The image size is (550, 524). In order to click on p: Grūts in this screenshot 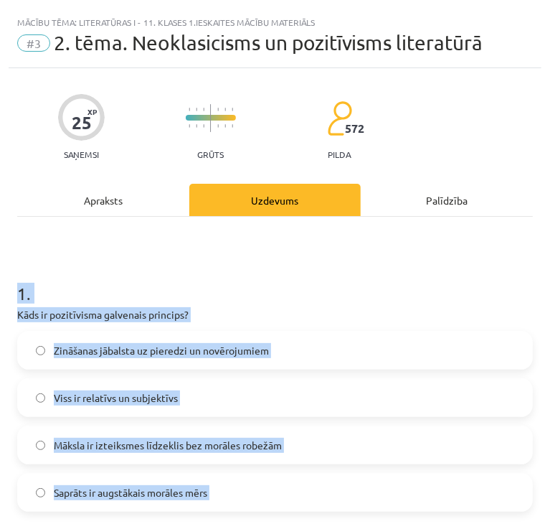, I will do `click(210, 154)`.